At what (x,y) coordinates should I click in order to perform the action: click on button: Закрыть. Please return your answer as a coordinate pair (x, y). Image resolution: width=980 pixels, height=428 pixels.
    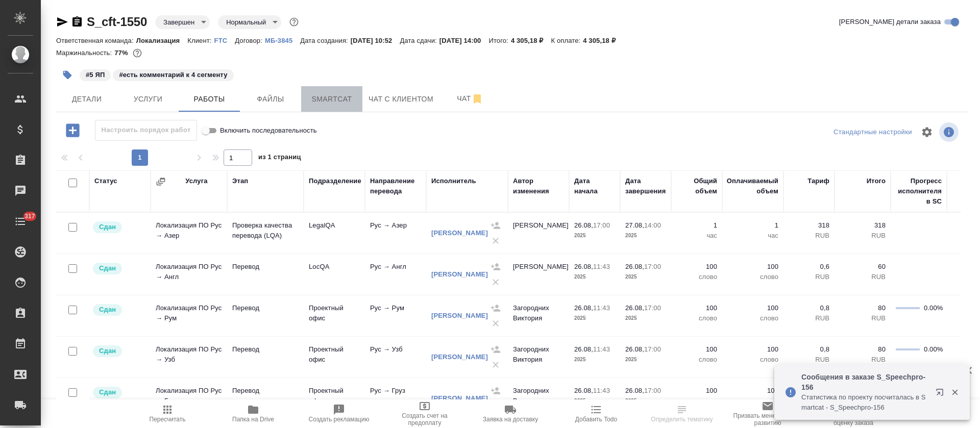
    Looking at the image, I should click on (955, 392).